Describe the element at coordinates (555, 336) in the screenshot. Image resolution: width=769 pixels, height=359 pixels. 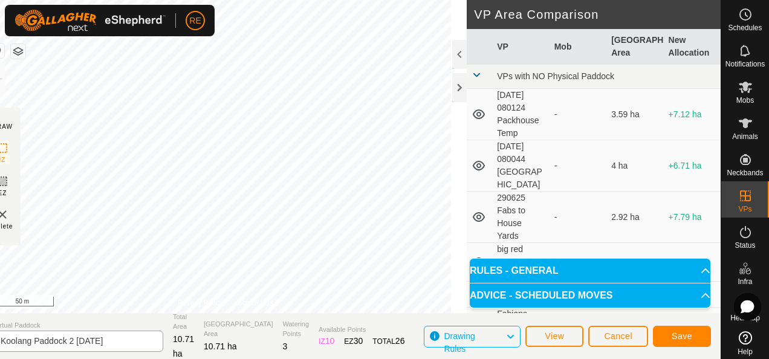
I see `span: View` at that location.